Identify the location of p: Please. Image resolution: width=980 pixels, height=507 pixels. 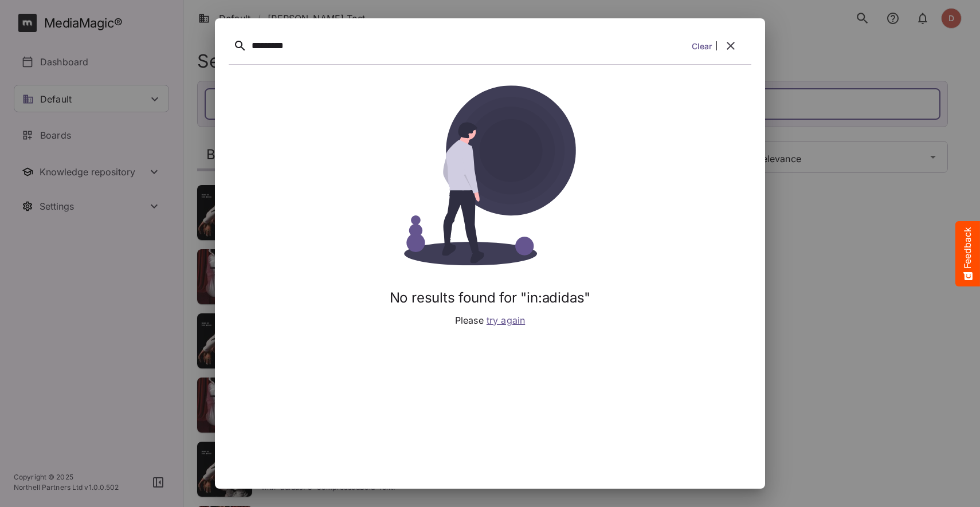
(490, 320).